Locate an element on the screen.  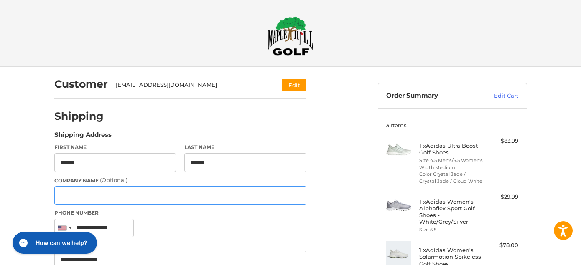
h2: Customer is located at coordinates (81, 84).